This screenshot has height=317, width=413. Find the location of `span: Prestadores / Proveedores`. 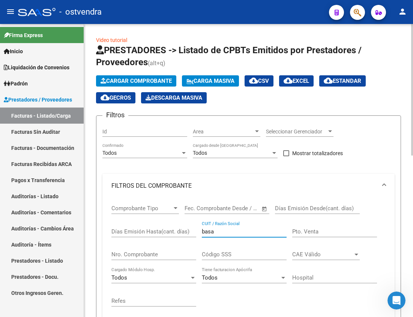

span: Prestadores / Proveedores is located at coordinates (38, 100).